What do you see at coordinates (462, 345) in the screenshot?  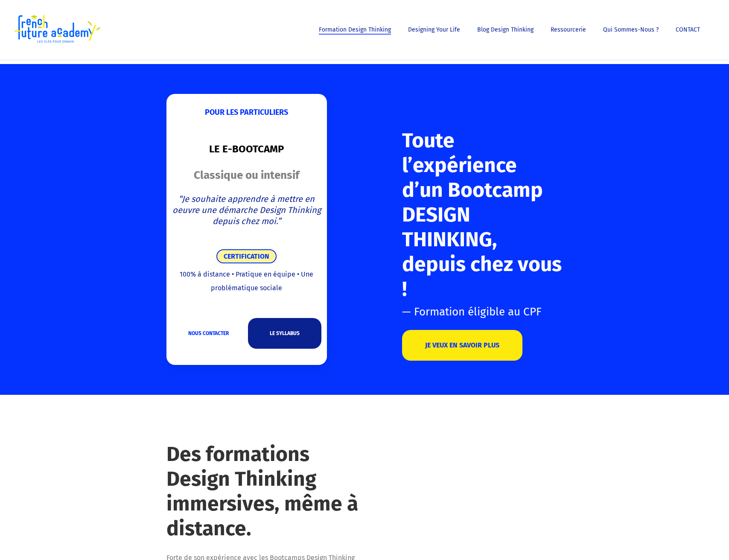 I see `a: JE VEUX EN SAVOIR PLUS` at bounding box center [462, 345].